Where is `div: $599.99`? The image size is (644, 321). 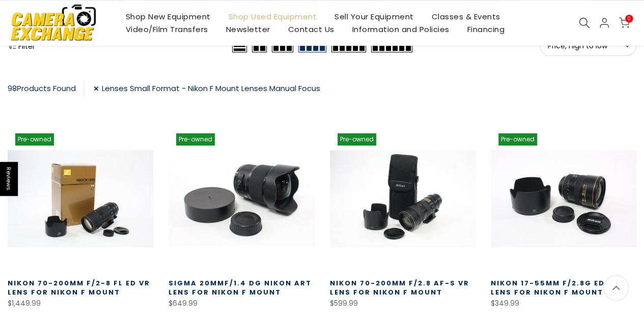 div: $599.99 is located at coordinates (403, 303).